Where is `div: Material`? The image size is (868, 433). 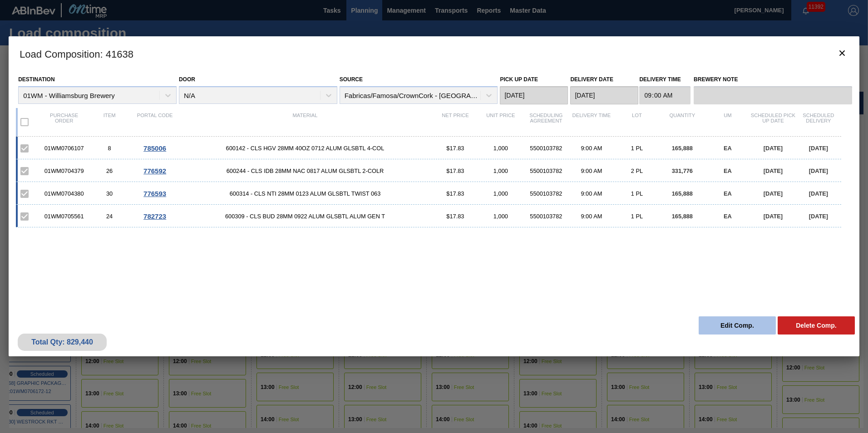 div: Material is located at coordinates (305, 122).